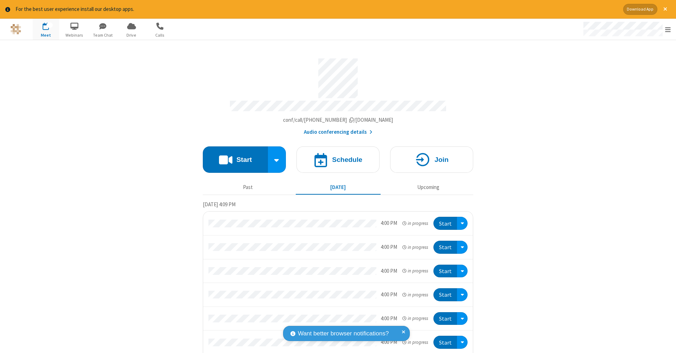 The height and width of the screenshot is (353, 676). What do you see at coordinates (640, 9) in the screenshot?
I see `button: Download App` at bounding box center [640, 9].